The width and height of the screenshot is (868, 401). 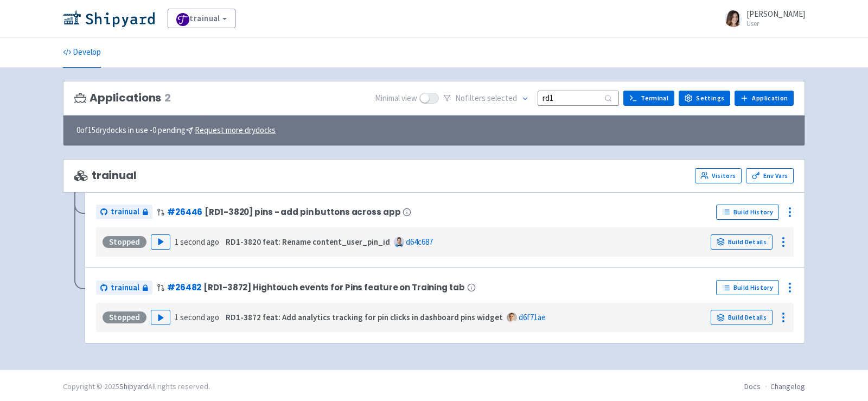 I want to click on a: Visitors, so click(x=719, y=176).